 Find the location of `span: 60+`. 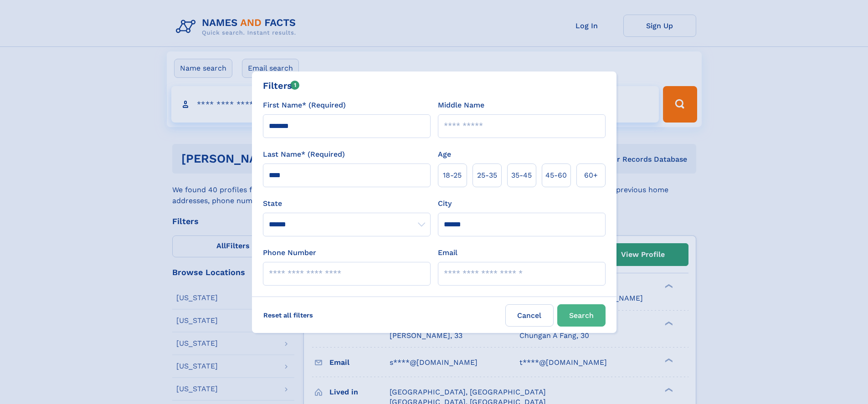

span: 60+ is located at coordinates (591, 175).